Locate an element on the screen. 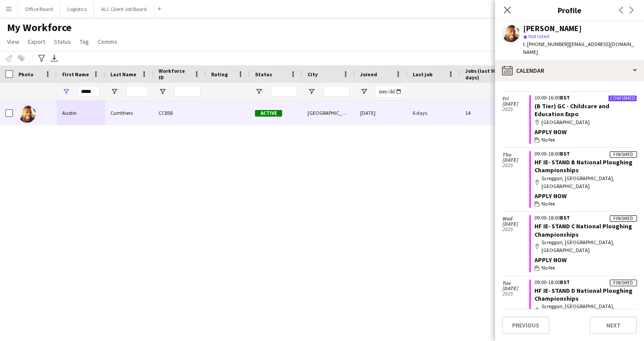 The width and height of the screenshot is (644, 341). span: Last job is located at coordinates (422, 74).